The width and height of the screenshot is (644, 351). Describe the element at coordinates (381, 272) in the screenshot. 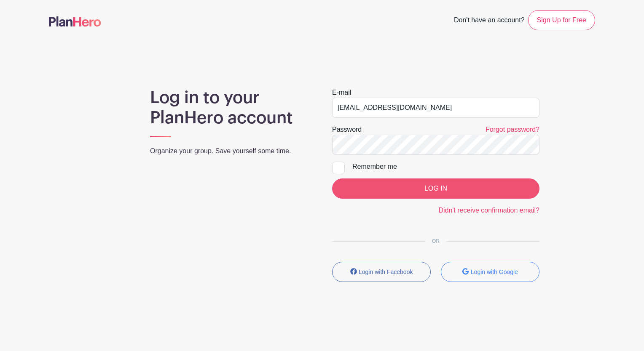

I see `button: Login with Facebook` at that location.